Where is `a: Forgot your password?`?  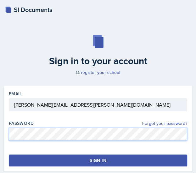 a: Forgot your password? is located at coordinates (165, 123).